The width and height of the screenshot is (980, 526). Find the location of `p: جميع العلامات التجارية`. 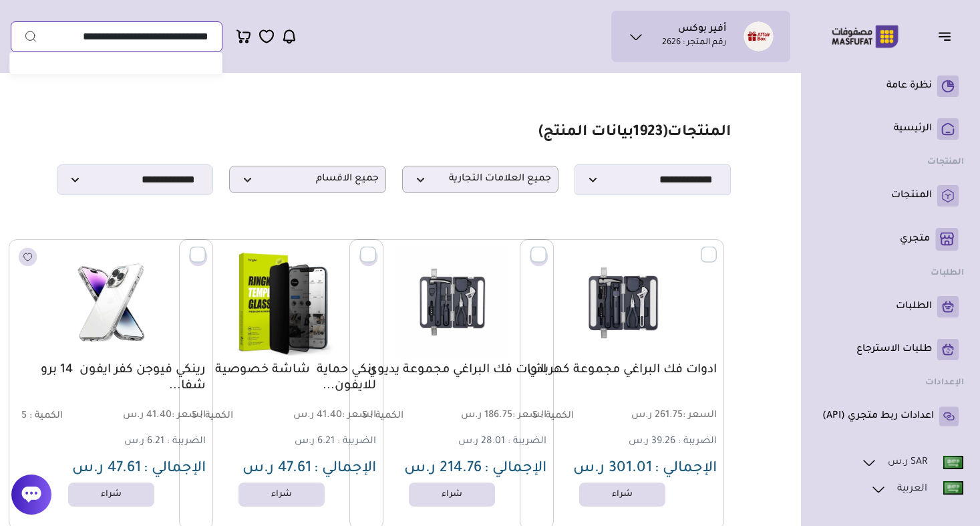

p: جميع العلامات التجارية is located at coordinates (480, 179).